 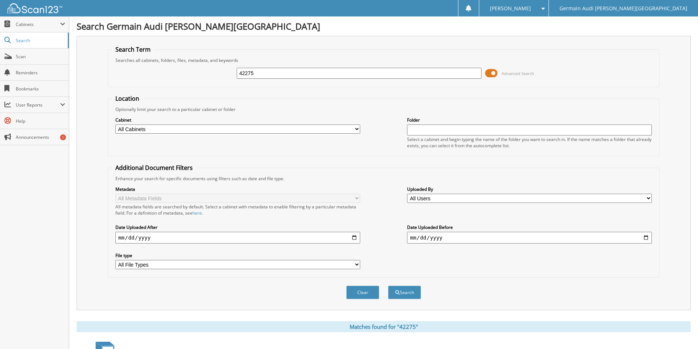 I want to click on legend: Location, so click(x=127, y=99).